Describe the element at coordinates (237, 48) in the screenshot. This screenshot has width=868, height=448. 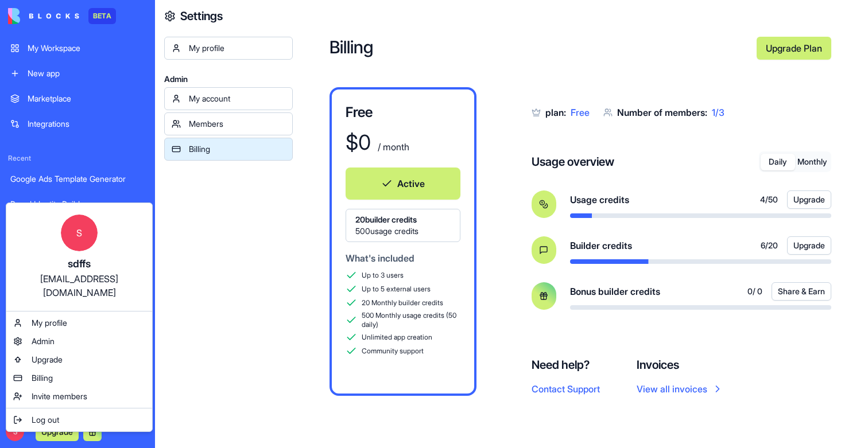
I see `div: My profile` at that location.